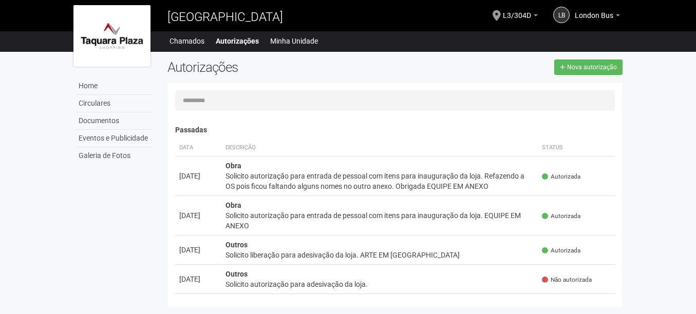  Describe the element at coordinates (379, 148) in the screenshot. I see `th: Descrição` at that location.